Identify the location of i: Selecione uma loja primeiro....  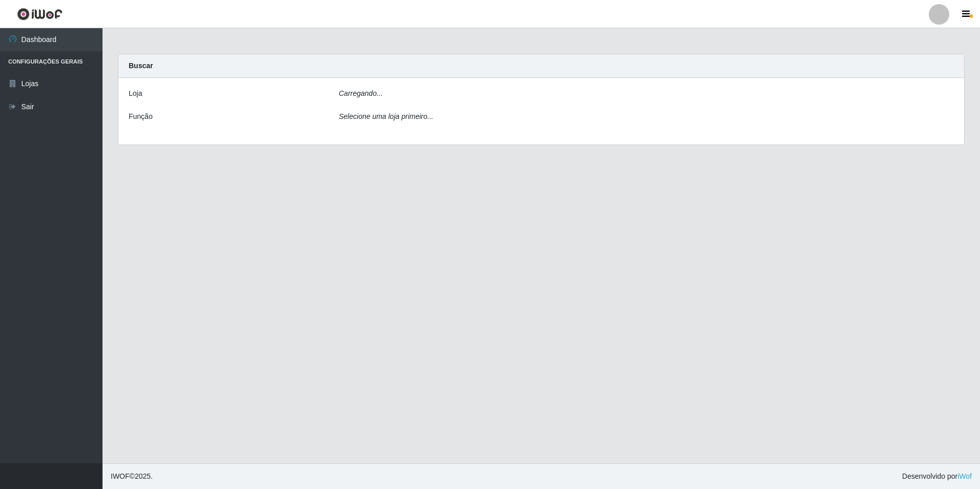
(386, 116).